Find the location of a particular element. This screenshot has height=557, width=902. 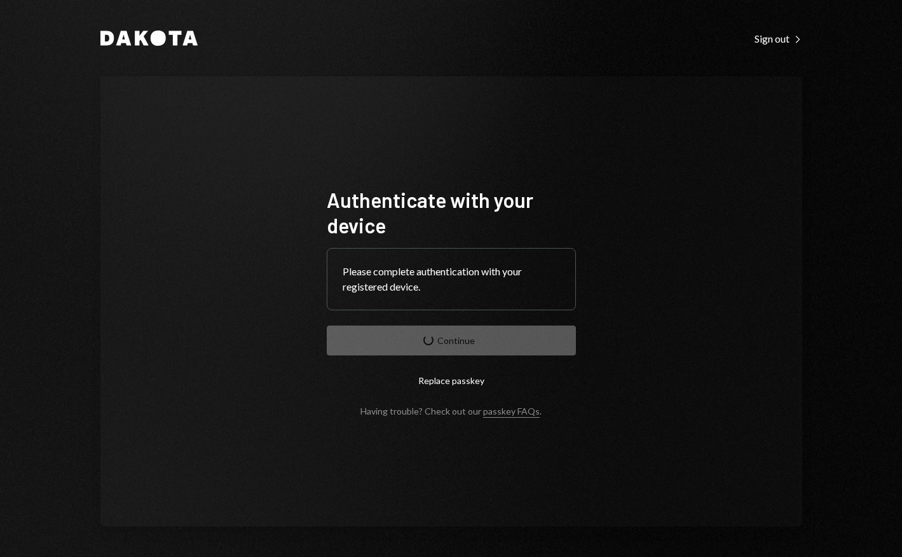

div: Please complete authentication with your registered device. is located at coordinates (452, 279).